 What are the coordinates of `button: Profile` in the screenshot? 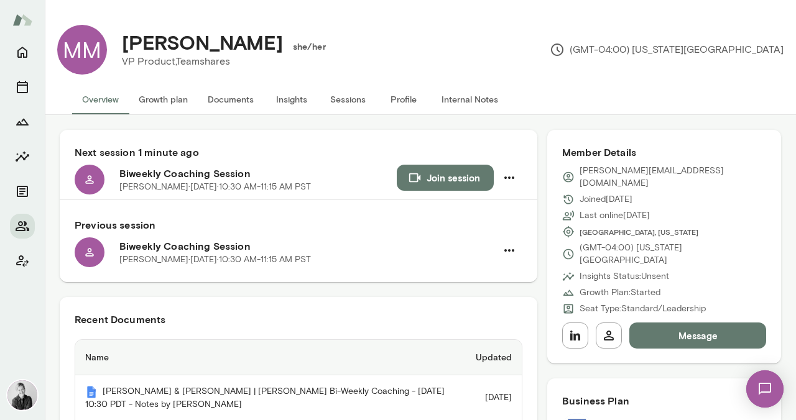 It's located at (404, 100).